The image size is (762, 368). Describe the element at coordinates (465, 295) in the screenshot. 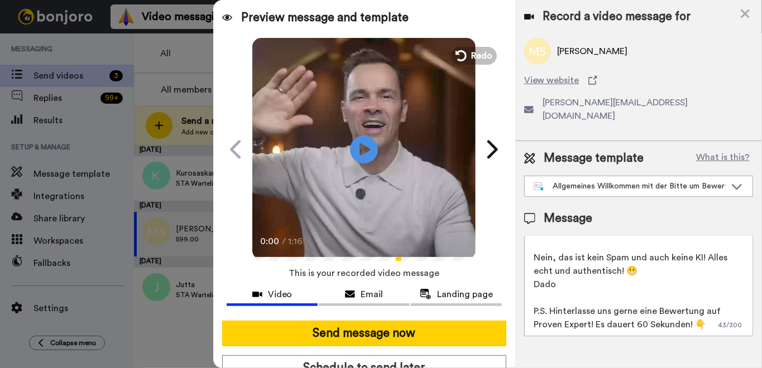

I see `span: Landing page` at that location.